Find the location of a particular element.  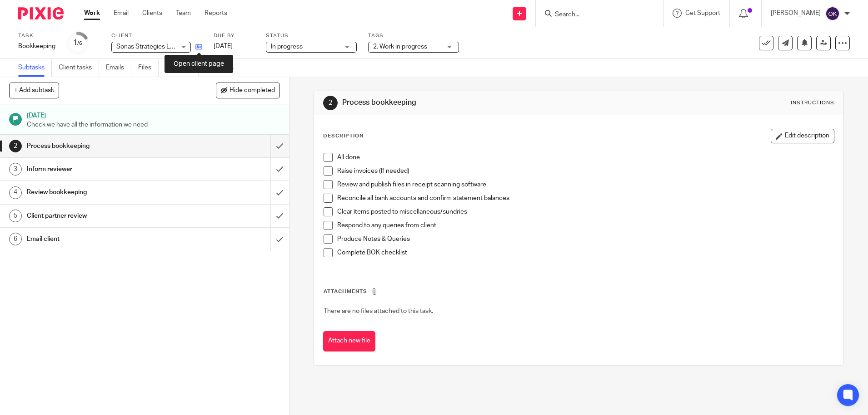

div: 1 is located at coordinates (77, 43).